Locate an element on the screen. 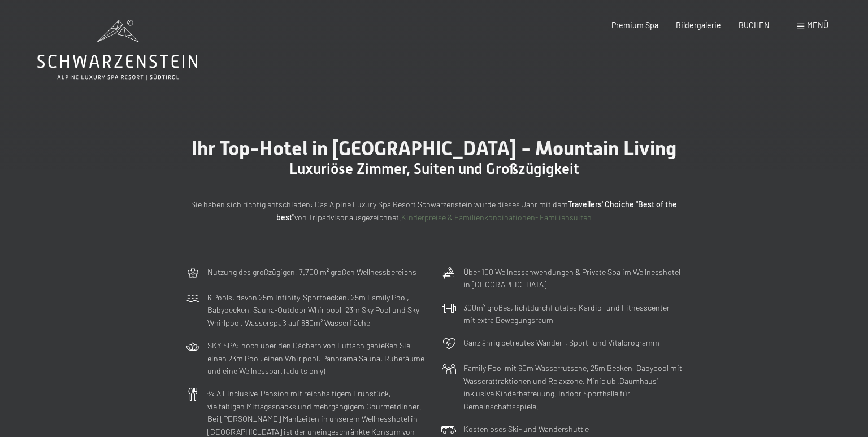 Image resolution: width=868 pixels, height=437 pixels. span: BUCHEN is located at coordinates (753, 25).